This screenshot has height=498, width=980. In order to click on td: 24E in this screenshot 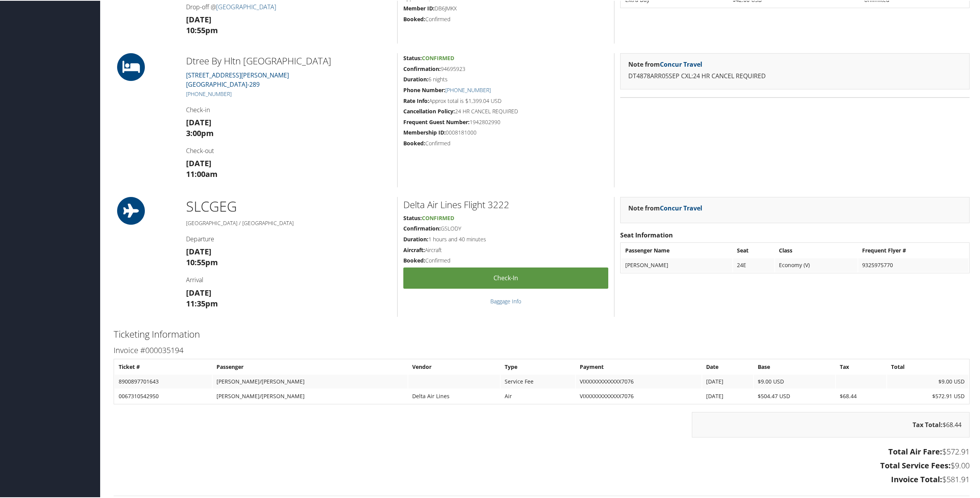, I will do `click(754, 264)`.